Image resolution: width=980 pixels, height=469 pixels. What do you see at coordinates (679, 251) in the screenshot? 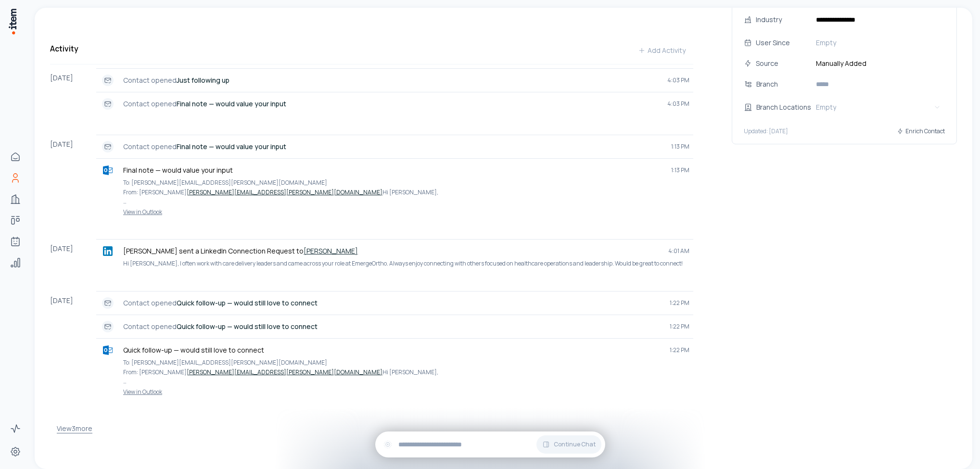
I see `span: 4:01 AM` at bounding box center [679, 251].